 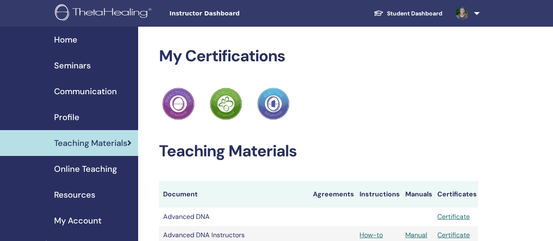 What do you see at coordinates (66, 40) in the screenshot?
I see `span: Home` at bounding box center [66, 40].